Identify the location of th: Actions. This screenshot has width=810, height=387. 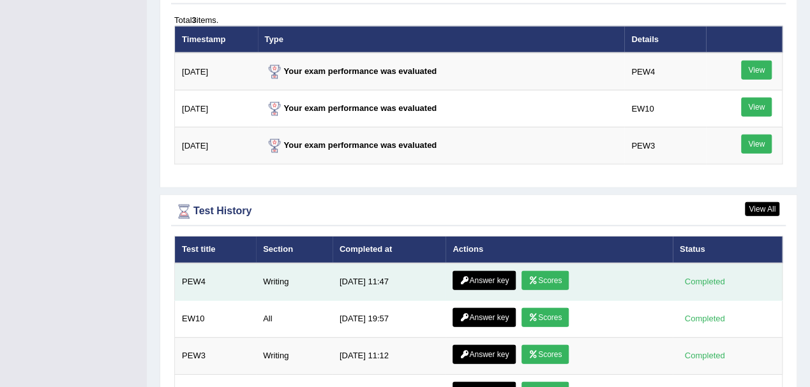
(559, 250).